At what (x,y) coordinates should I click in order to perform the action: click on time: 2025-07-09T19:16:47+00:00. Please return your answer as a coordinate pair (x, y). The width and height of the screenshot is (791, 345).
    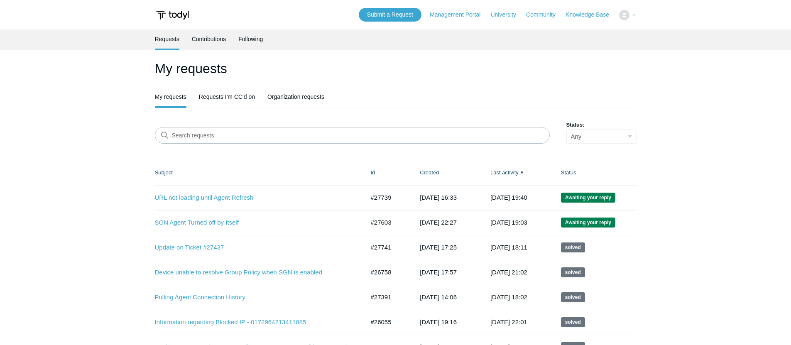
    Looking at the image, I should click on (438, 322).